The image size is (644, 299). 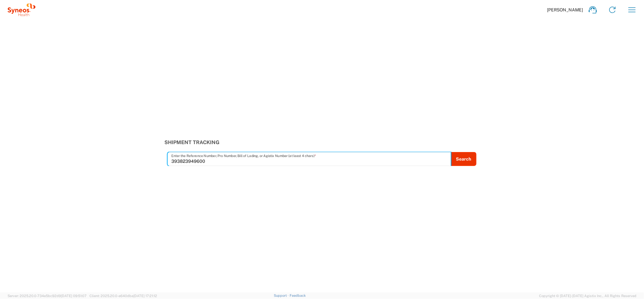 I want to click on h3: Shipment Tracking, so click(x=322, y=142).